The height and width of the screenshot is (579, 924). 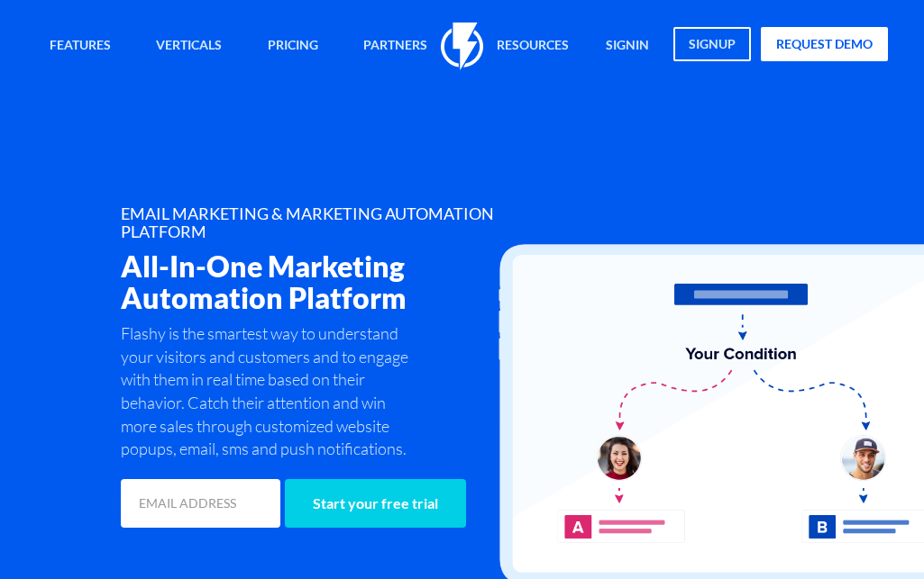 What do you see at coordinates (293, 46) in the screenshot?
I see `a: Pricing` at bounding box center [293, 46].